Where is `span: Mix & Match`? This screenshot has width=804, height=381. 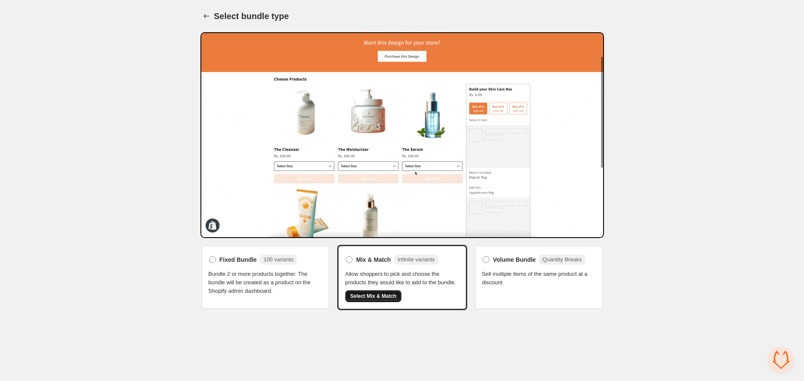 span: Mix & Match is located at coordinates (374, 260).